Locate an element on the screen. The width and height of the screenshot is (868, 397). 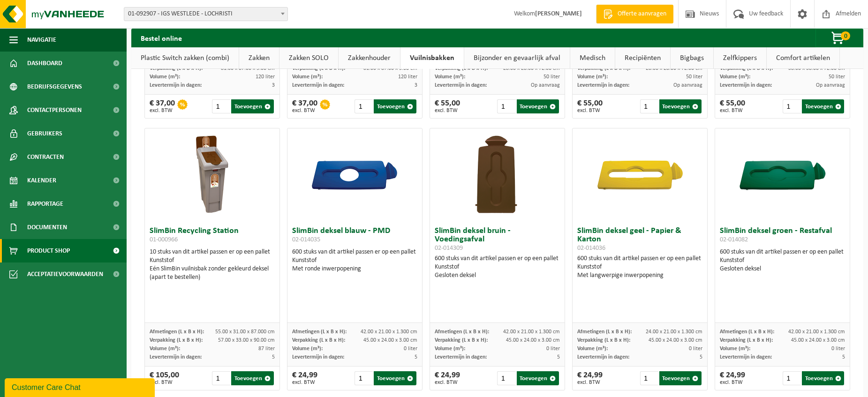
span: Documenten is located at coordinates (47, 227).